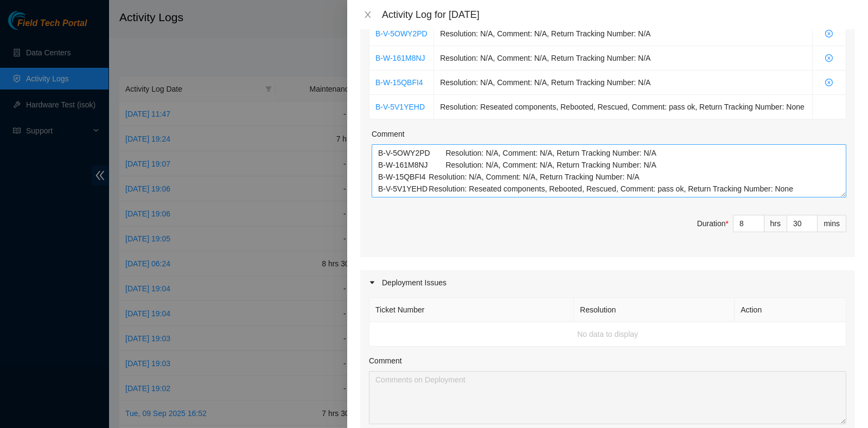  Describe the element at coordinates (399, 83) in the screenshot. I see `a: B-W-15QBFI4` at that location.